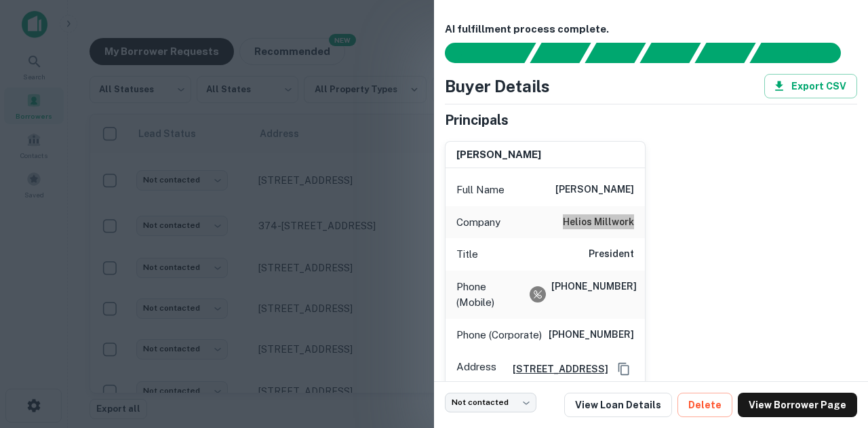 This screenshot has height=428, width=868. What do you see at coordinates (810, 86) in the screenshot?
I see `button: Export CSV` at bounding box center [810, 86].